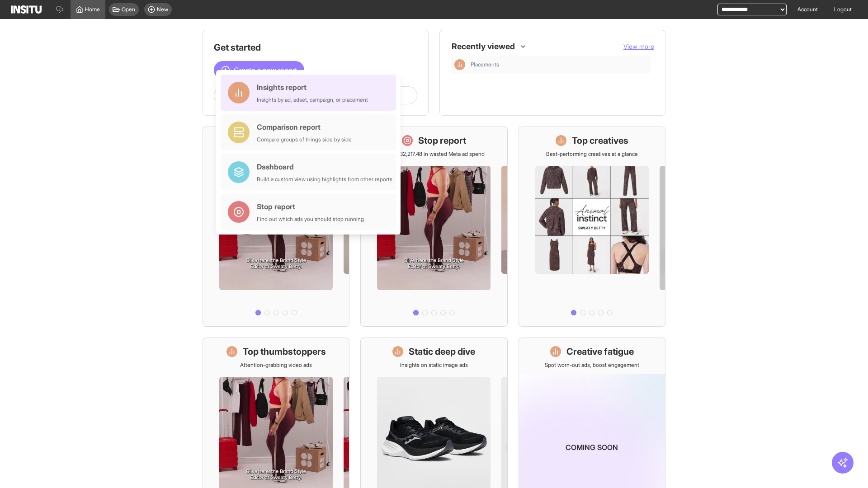 Image resolution: width=868 pixels, height=488 pixels. What do you see at coordinates (93, 10) in the screenshot?
I see `span: Home` at bounding box center [93, 10].